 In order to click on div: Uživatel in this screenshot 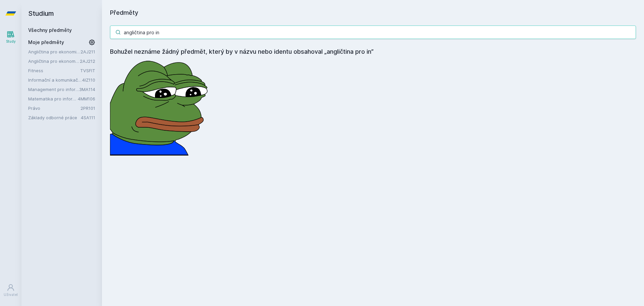, I will do `click(11, 294)`.